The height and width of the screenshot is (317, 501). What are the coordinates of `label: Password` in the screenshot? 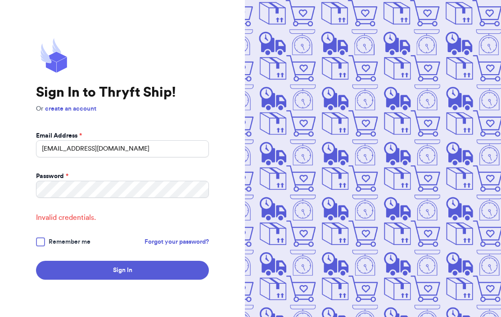 It's located at (52, 177).